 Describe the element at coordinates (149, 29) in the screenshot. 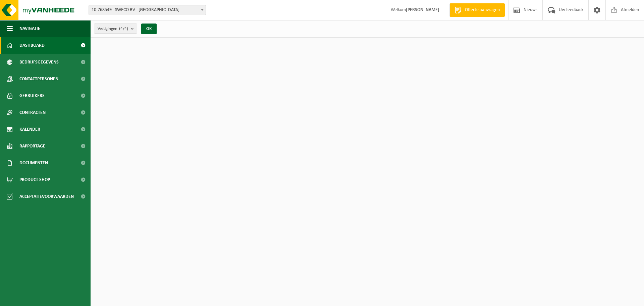

I see `button: OK` at that location.